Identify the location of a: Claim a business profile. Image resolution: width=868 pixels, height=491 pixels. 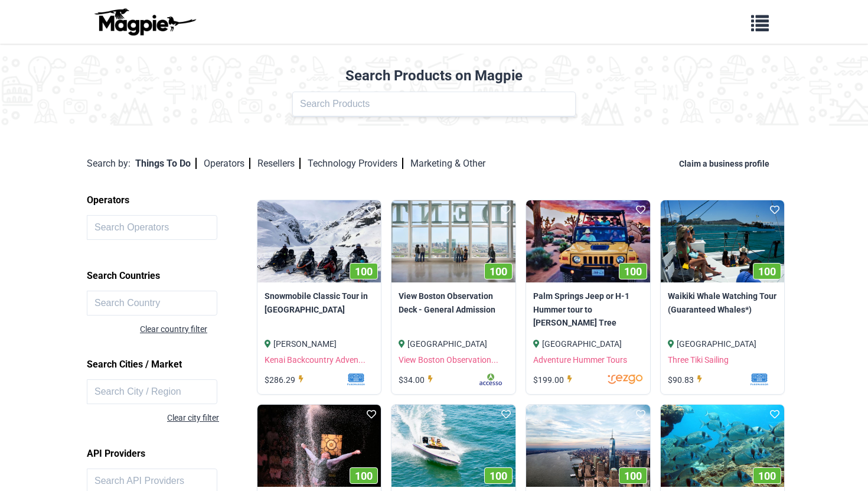
(726, 163).